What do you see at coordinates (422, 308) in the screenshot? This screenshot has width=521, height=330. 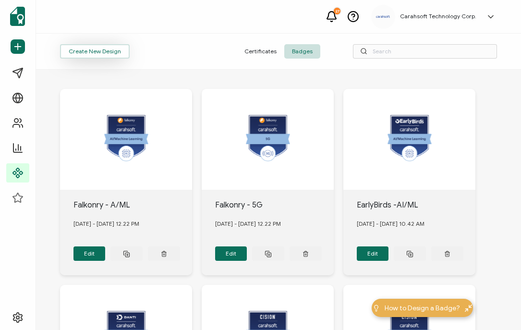 I see `span: How to Design a Badge?` at bounding box center [422, 308].